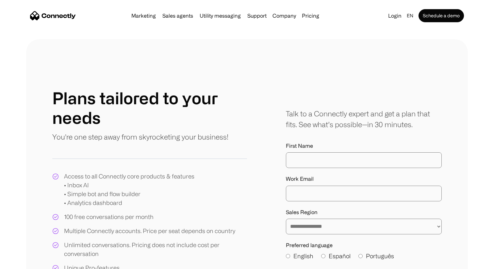 The height and width of the screenshot is (269, 494). I want to click on a: Login, so click(395, 16).